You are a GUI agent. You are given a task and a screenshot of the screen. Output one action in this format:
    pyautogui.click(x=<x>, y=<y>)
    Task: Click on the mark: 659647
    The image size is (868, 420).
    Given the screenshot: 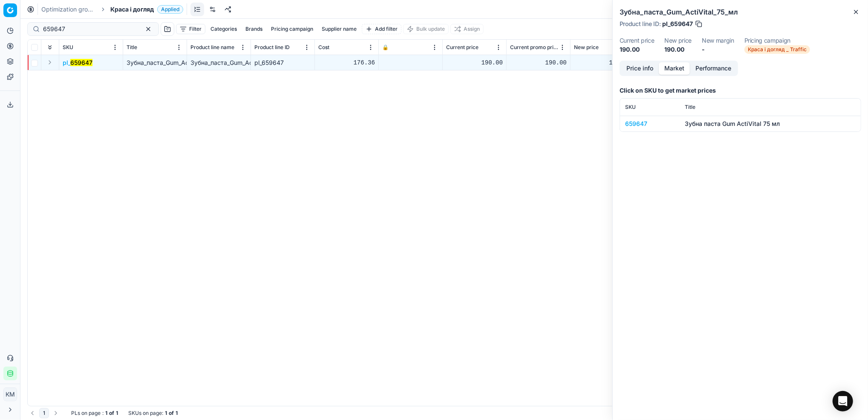 What is the action you would take?
    pyautogui.click(x=81, y=62)
    